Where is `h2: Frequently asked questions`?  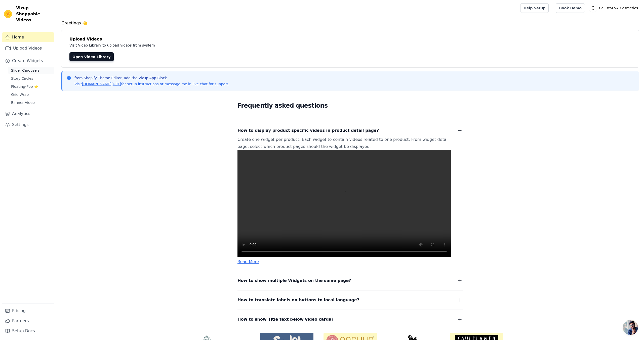 h2: Frequently asked questions is located at coordinates (350, 106).